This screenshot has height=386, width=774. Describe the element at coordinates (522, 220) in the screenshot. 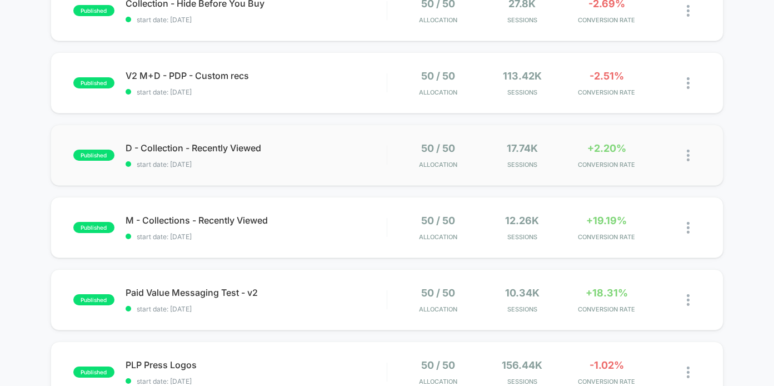

I see `span: 12.26k` at that location.